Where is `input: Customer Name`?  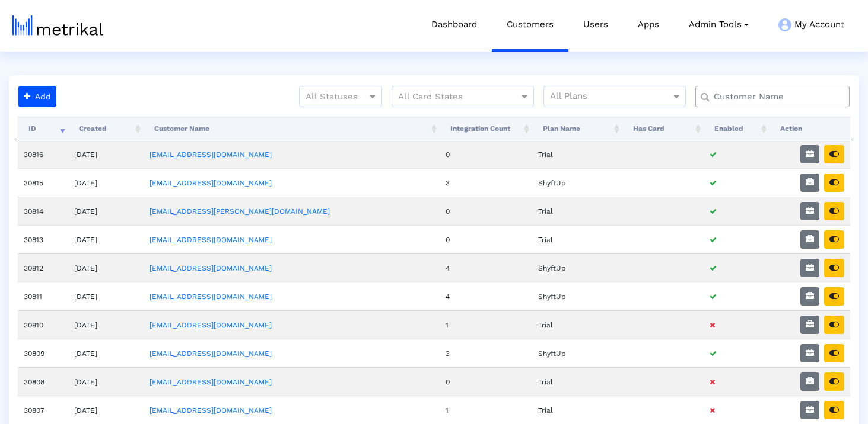
input: Customer Name is located at coordinates (774, 96).